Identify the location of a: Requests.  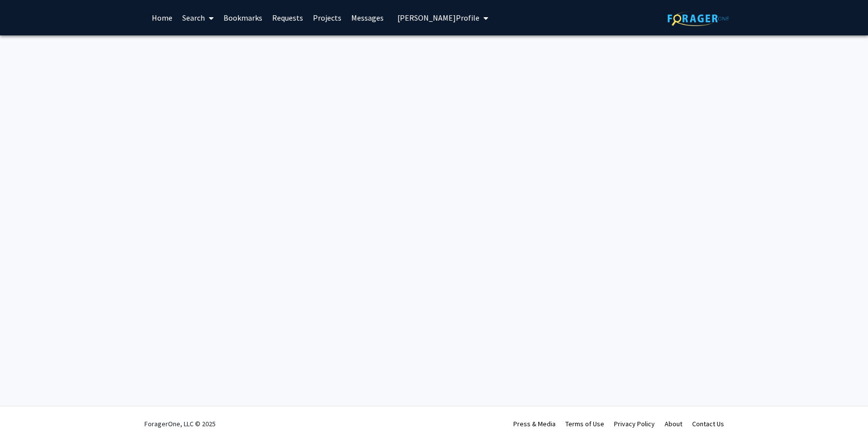
(287, 18).